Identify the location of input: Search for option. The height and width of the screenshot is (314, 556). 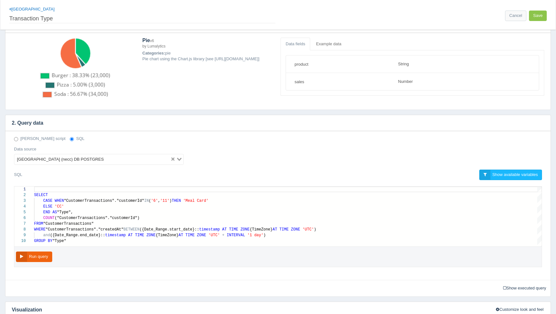
(138, 159).